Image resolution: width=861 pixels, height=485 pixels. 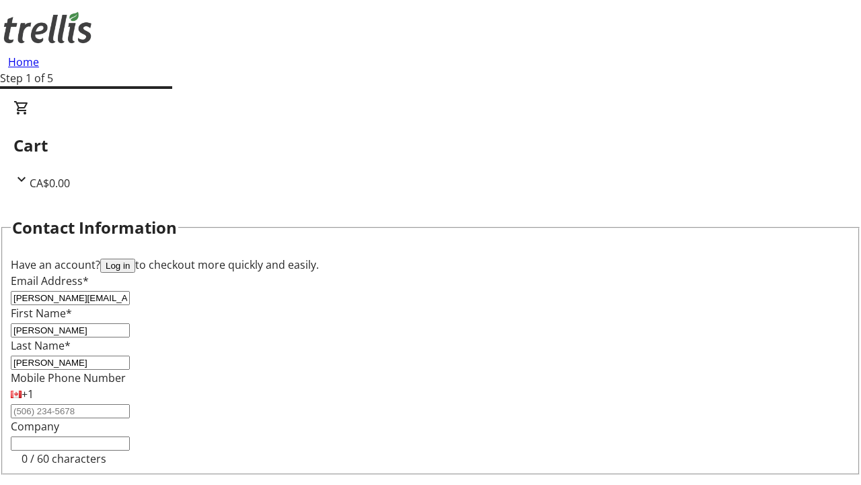 What do you see at coordinates (94, 227) in the screenshot?
I see `h2: Contact Information` at bounding box center [94, 227].